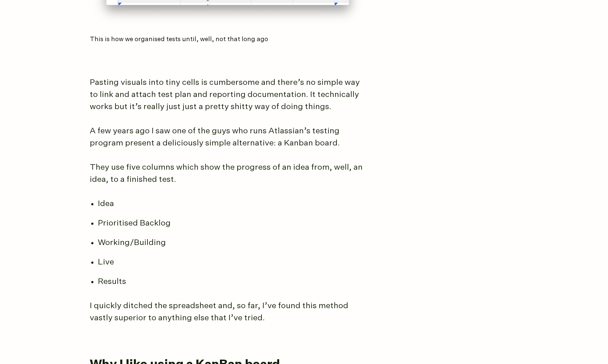  Describe the element at coordinates (227, 313) in the screenshot. I see `p: I quickly ditched the spreadsheet and, so far, I’ve found this method vastly superior to anything...` at that location.